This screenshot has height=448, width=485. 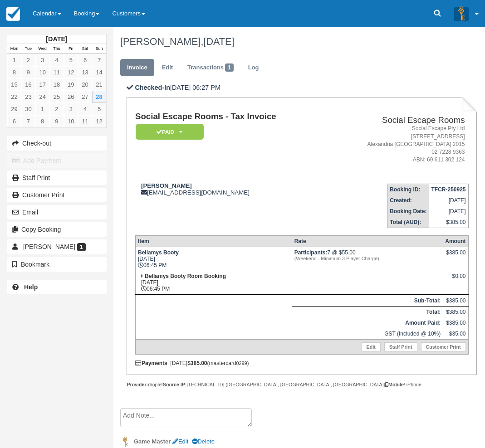 What do you see at coordinates (210, 67) in the screenshot?
I see `a: Transactions1` at bounding box center [210, 67].